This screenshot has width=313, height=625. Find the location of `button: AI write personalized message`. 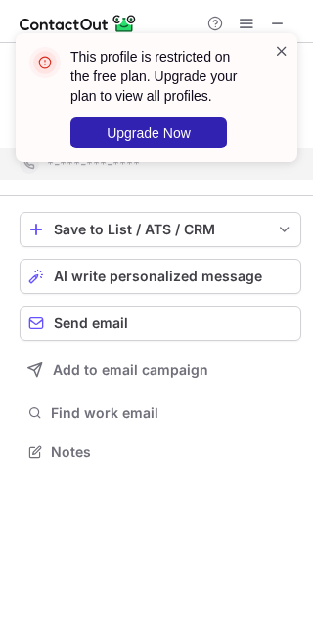

button: AI write personalized message is located at coordinates (160, 276).